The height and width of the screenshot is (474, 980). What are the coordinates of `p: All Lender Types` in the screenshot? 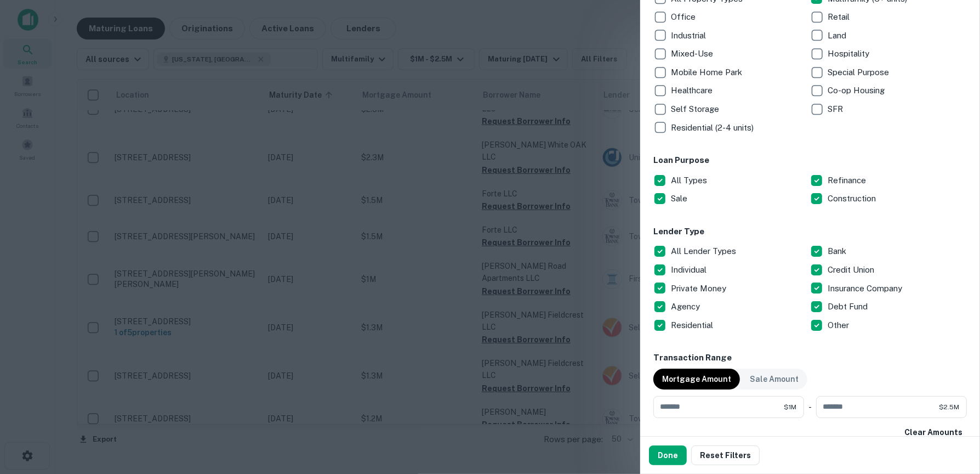 It's located at (704, 251).